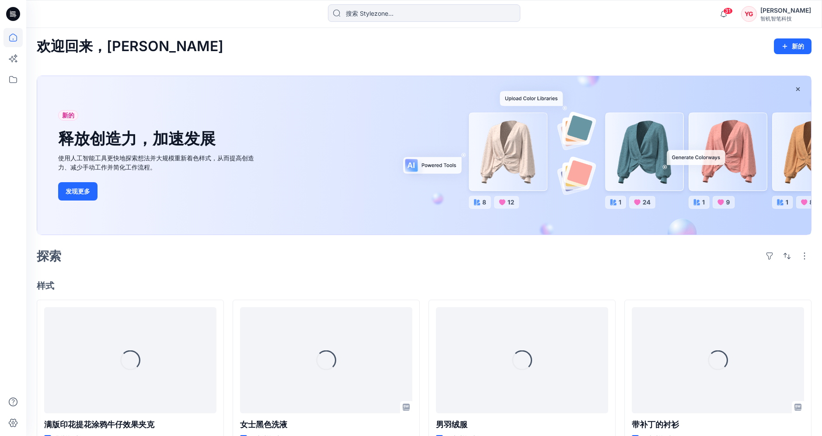 This screenshot has height=436, width=822. What do you see at coordinates (424, 13) in the screenshot?
I see `input: 搜索 Stylezone...` at bounding box center [424, 13].